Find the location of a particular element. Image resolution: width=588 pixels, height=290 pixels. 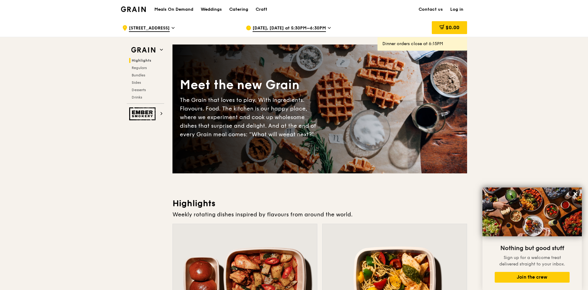

span: Nothing but good stuff is located at coordinates (532, 248).